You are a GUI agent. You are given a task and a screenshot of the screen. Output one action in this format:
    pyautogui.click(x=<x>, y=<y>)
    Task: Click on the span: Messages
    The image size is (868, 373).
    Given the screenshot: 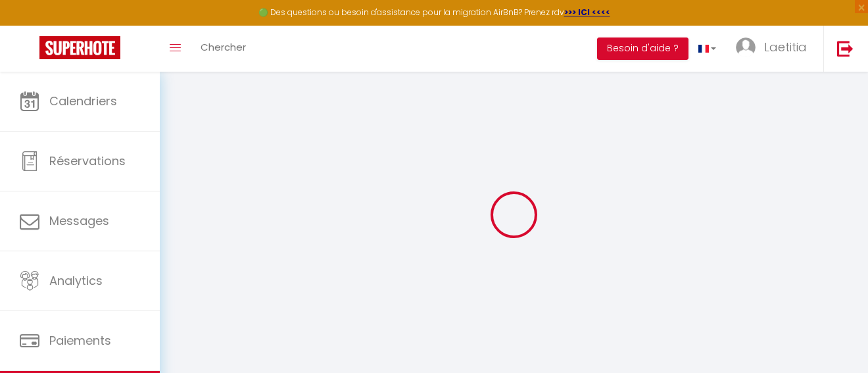 What is the action you would take?
    pyautogui.click(x=79, y=220)
    